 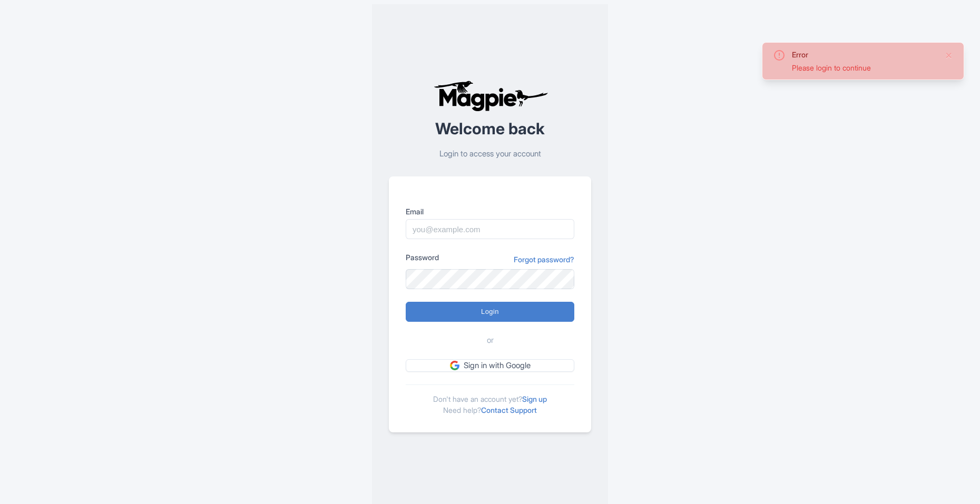 What do you see at coordinates (864, 67) in the screenshot?
I see `div: Please login to continue` at bounding box center [864, 67].